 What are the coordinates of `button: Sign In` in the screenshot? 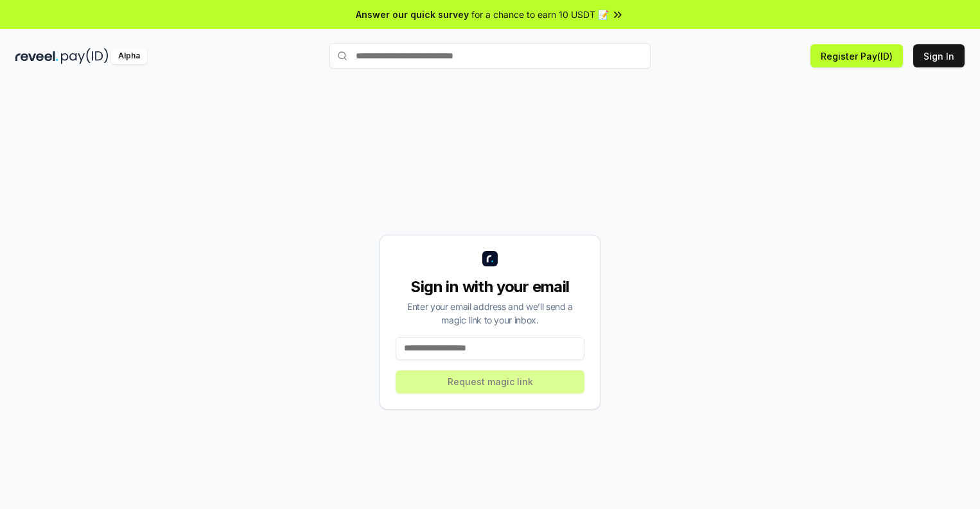 It's located at (938, 56).